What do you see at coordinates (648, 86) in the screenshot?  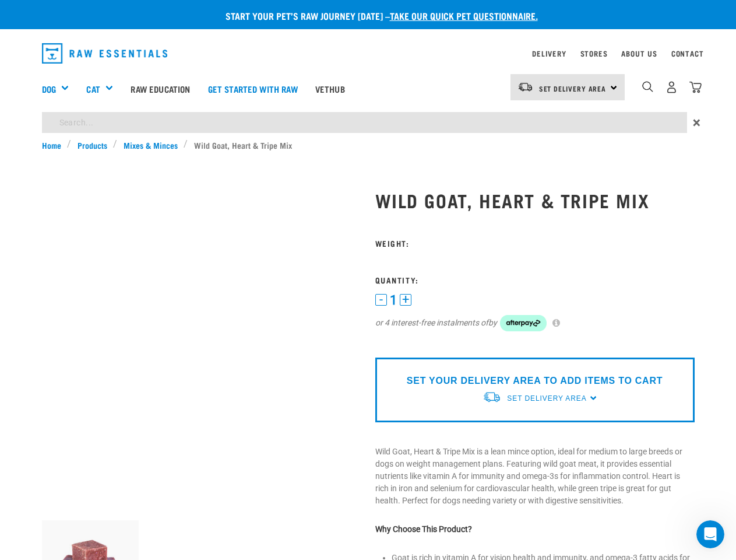 I see `img: home-icon-1@2x.png` at bounding box center [648, 86].